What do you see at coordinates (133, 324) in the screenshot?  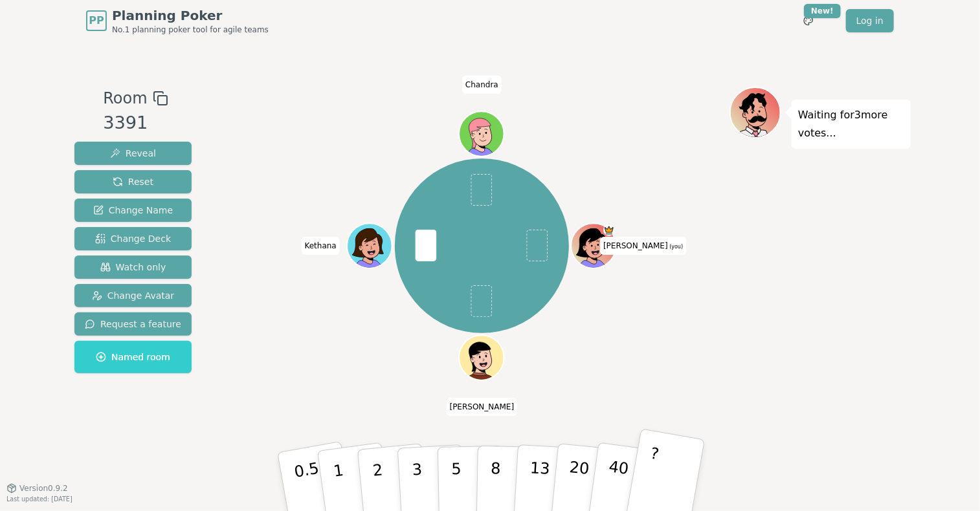 I see `span: Request a feature` at bounding box center [133, 324].